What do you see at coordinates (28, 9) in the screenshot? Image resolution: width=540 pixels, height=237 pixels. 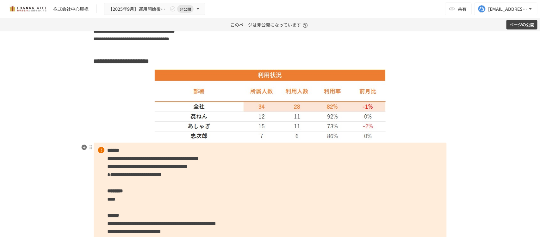 I see `img: mMP1OxWUAhQbsRWCurg7vIHe5HqDpP7qZo7fRoNLXQh` at bounding box center [28, 9].